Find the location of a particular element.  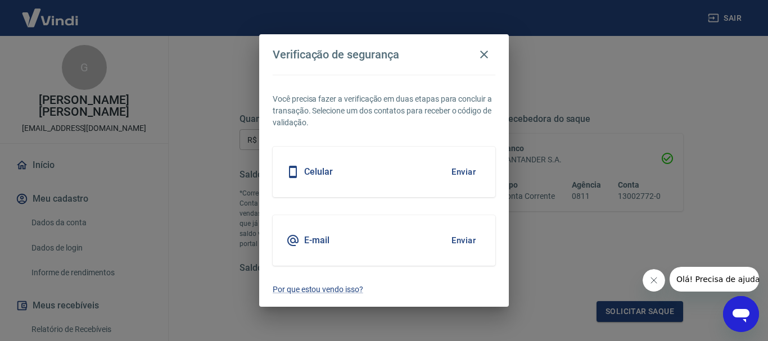

h5: E-mail is located at coordinates (317, 241).